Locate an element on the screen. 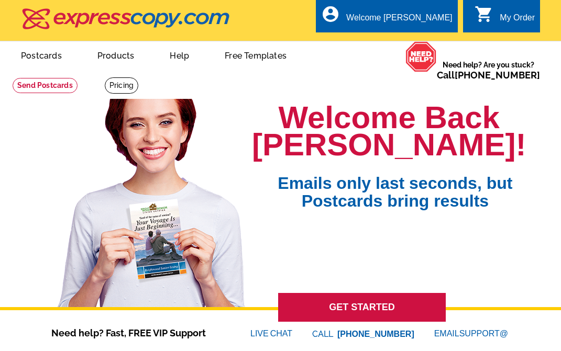 Image resolution: width=561 pixels, height=351 pixels. a: Help is located at coordinates (179, 54).